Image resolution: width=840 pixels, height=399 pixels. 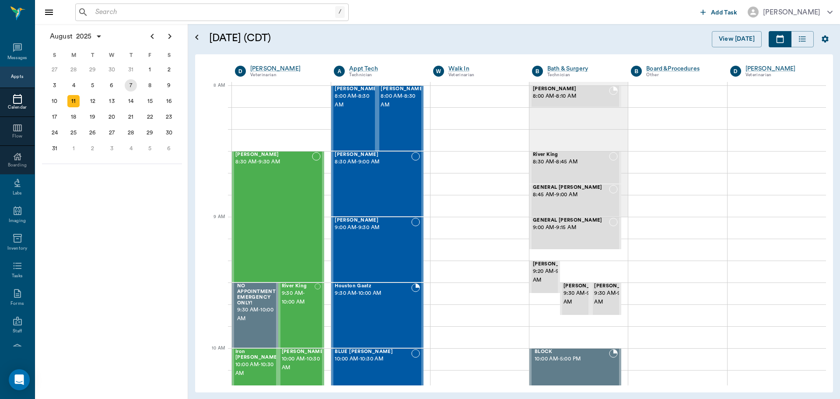 What do you see at coordinates (17, 331) in the screenshot?
I see `div: Staff` at bounding box center [17, 331].